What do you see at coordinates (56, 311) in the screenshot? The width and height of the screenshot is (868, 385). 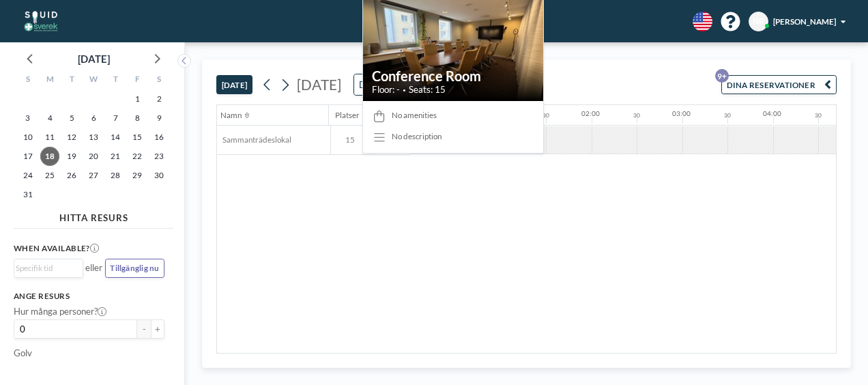 I see `font: Hur många personer?` at bounding box center [56, 311].